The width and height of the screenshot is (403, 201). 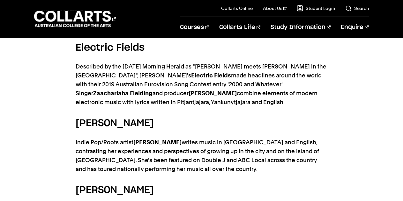 What do you see at coordinates (316, 8) in the screenshot?
I see `a: Student Login` at bounding box center [316, 8].